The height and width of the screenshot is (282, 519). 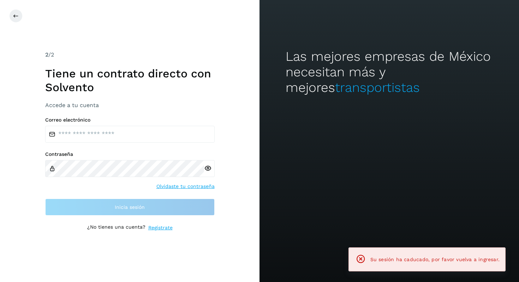 What do you see at coordinates (160, 227) in the screenshot?
I see `a: Regístrate` at bounding box center [160, 227].